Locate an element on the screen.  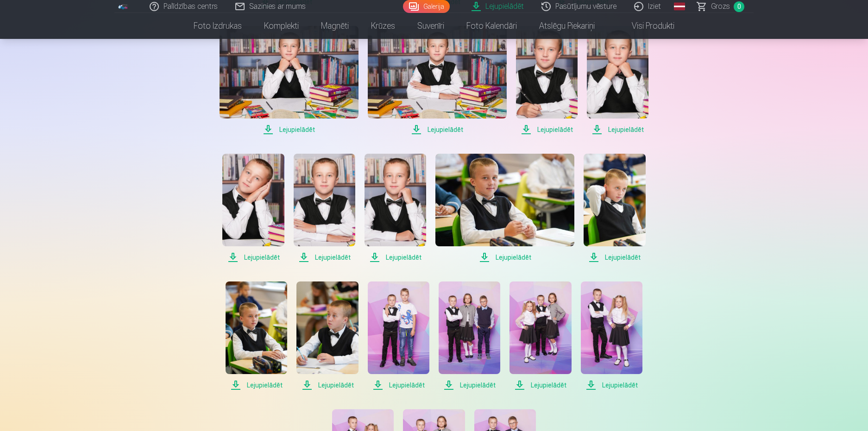
img: /fa1 is located at coordinates (123, 6).